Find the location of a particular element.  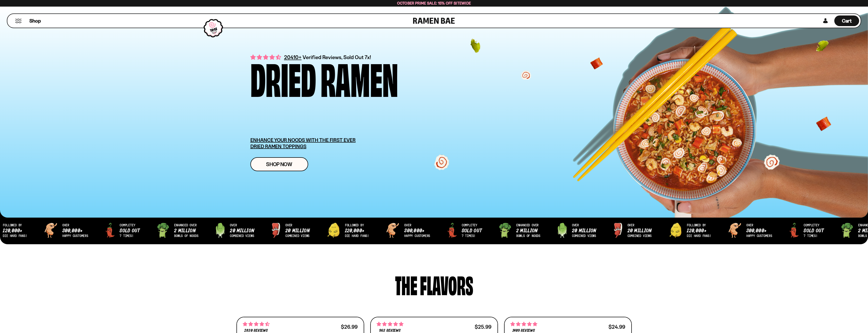

div: $26.99 is located at coordinates (349, 326).